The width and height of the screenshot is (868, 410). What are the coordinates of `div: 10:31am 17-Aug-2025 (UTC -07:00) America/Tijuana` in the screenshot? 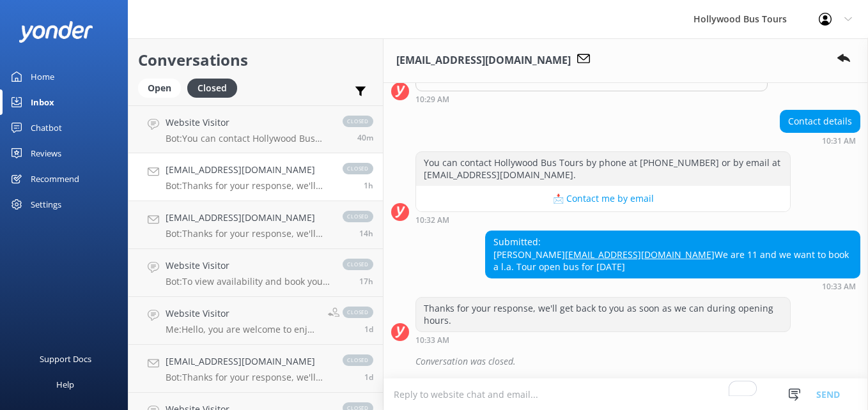 It's located at (820, 141).